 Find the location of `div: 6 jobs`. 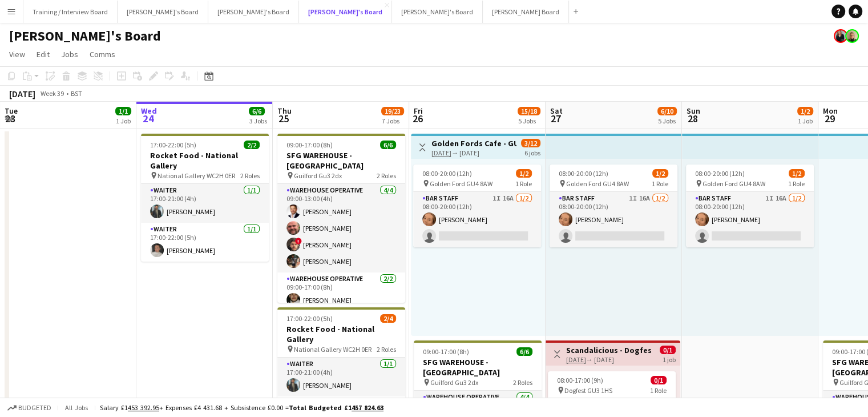

div: 6 jobs is located at coordinates (533, 152).